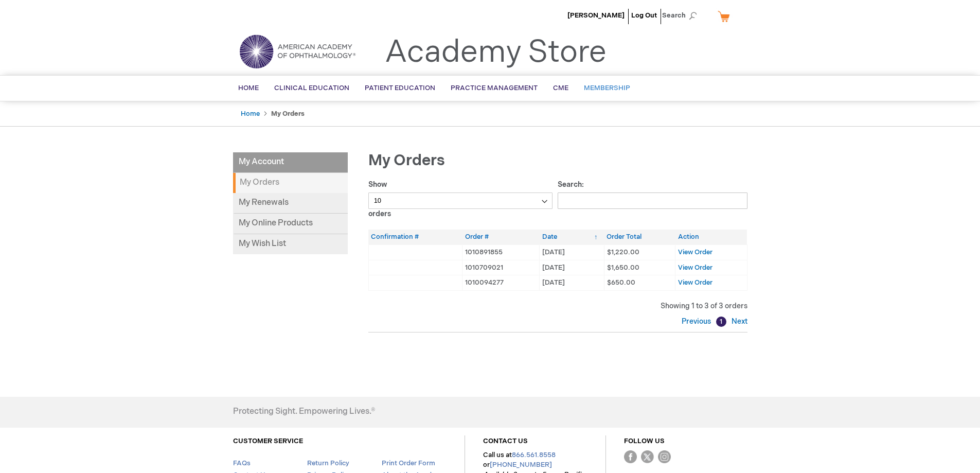 Image resolution: width=980 pixels, height=473 pixels. I want to click on a: My Wish List, so click(290, 244).